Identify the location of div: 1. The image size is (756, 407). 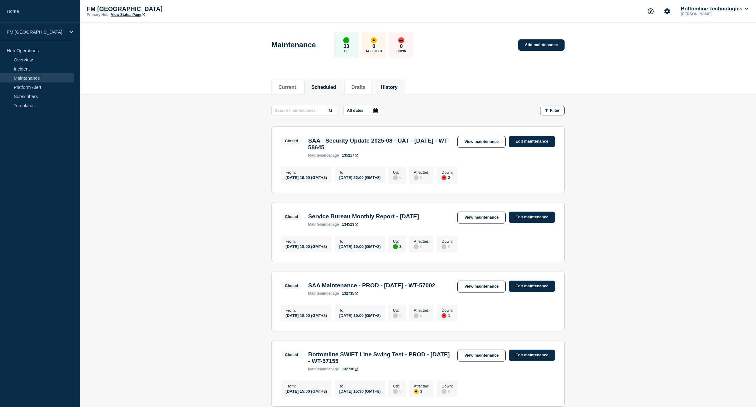
(447, 315).